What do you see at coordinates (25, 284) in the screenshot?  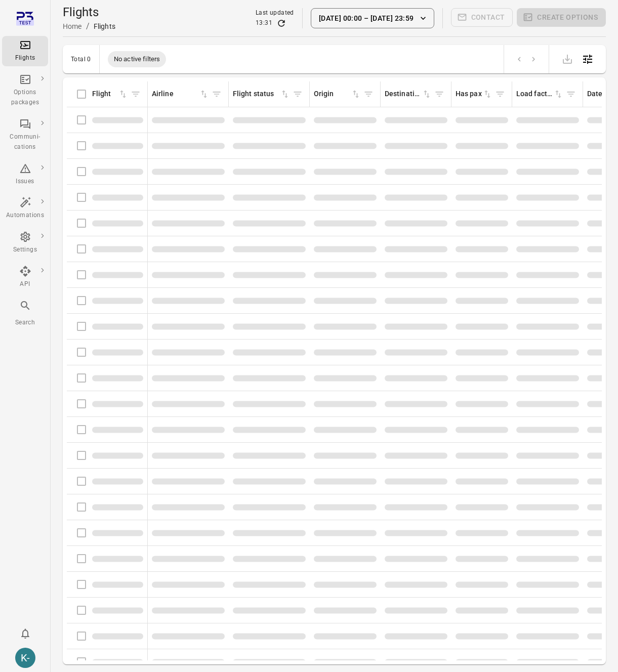 I see `div: API` at bounding box center [25, 284].